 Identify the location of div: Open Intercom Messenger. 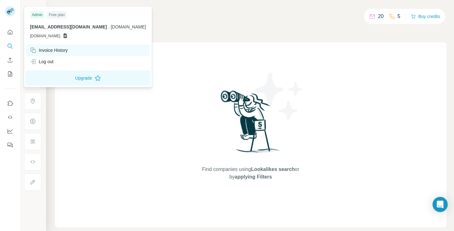
(440, 204).